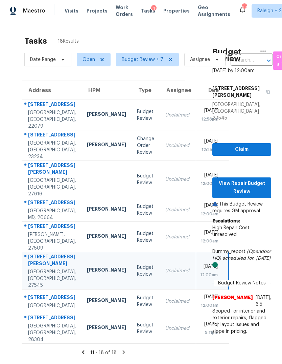 This screenshot has height=364, width=282. I want to click on span: Budget Review Notes, so click(242, 283).